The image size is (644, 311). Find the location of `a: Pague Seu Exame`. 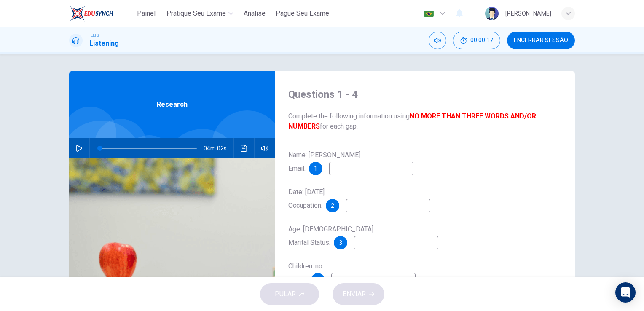

a: Pague Seu Exame is located at coordinates (302, 14).